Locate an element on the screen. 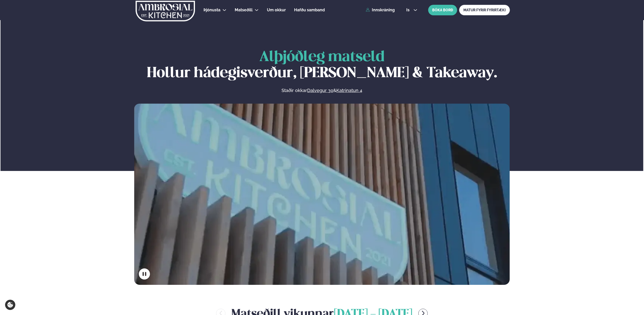 The image size is (644, 315). button: BÓKA BORÐ is located at coordinates (442, 10).